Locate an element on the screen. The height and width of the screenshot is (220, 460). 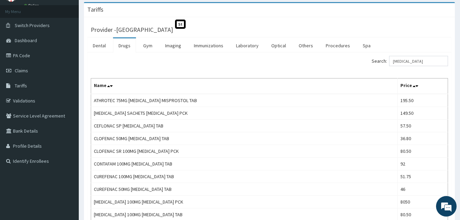
a: Dental is located at coordinates (99, 46).